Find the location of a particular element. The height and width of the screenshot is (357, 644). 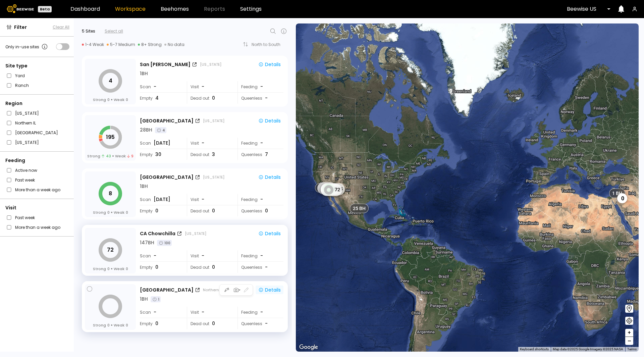

div: 1 is located at coordinates (156, 299).